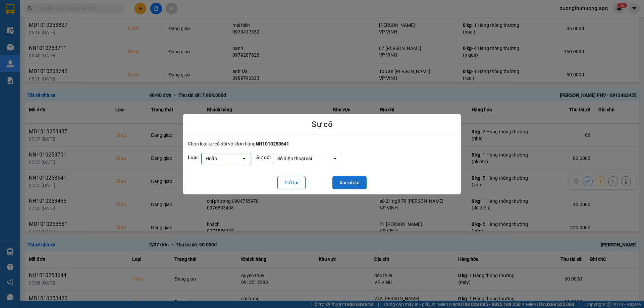 This screenshot has height=308, width=644. What do you see at coordinates (322, 125) in the screenshot?
I see `span: Sự cố` at bounding box center [322, 125].